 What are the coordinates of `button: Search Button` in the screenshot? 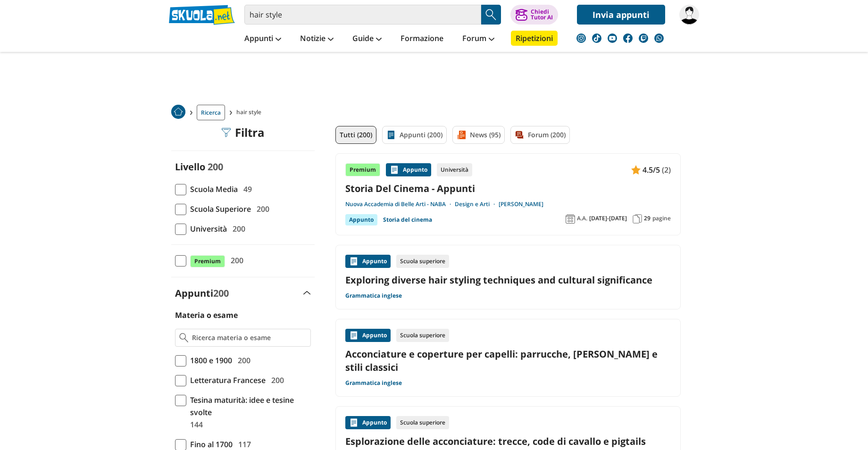 It's located at (491, 15).